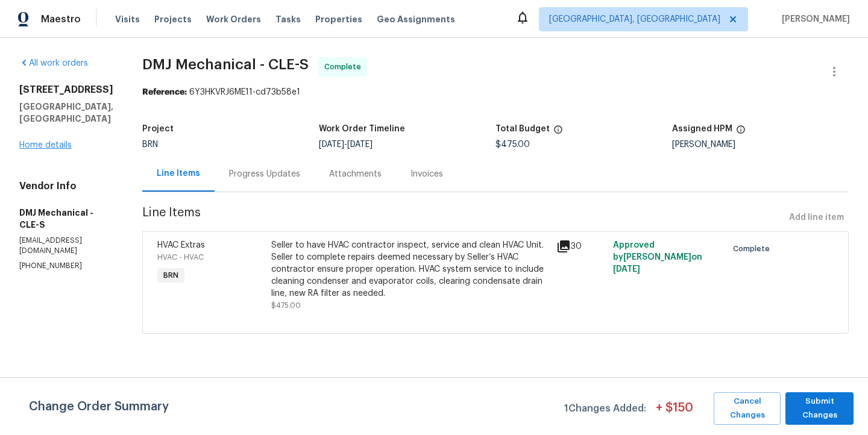 The height and width of the screenshot is (435, 868). Describe the element at coordinates (180, 258) in the screenshot. I see `span: HVAC - HVAC` at that location.